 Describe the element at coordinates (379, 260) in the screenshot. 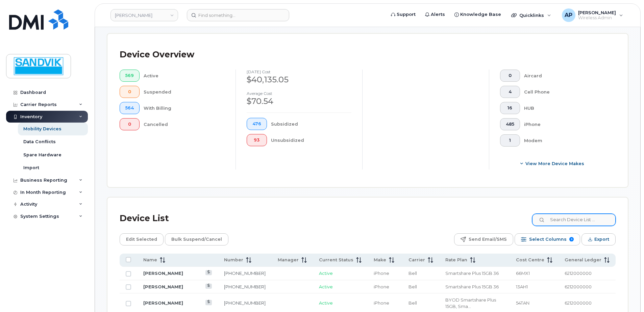

I see `span: Make` at that location.